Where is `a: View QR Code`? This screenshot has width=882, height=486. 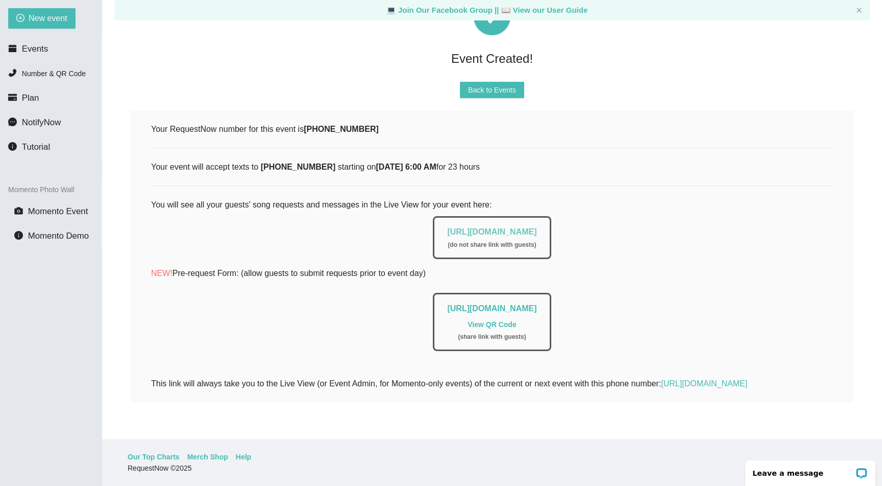
a: View QR Code is located at coordinates (492, 324).